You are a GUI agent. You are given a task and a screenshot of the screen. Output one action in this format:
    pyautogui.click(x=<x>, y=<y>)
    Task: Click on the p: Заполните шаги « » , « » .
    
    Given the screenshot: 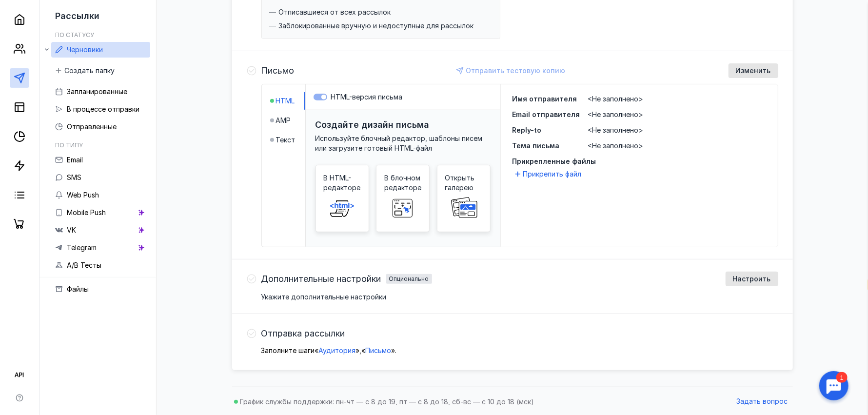 What is the action you would take?
    pyautogui.click(x=520, y=351)
    